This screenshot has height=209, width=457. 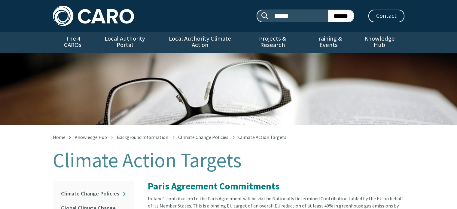 I want to click on h1: Climate Action Targets, so click(x=229, y=160).